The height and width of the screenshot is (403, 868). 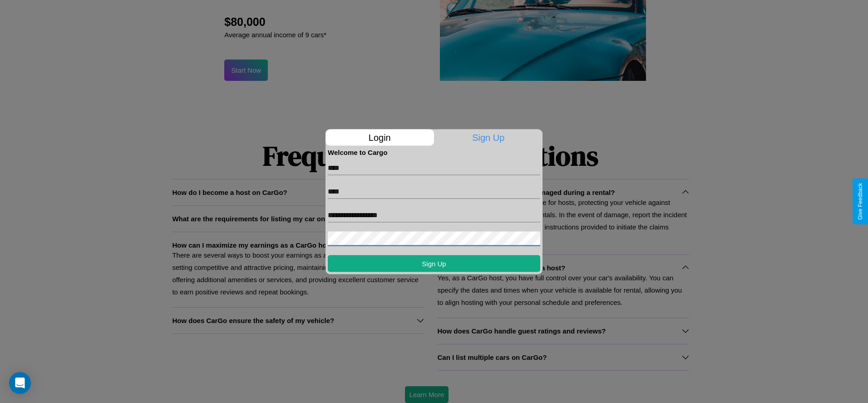 What do you see at coordinates (860, 201) in the screenshot?
I see `div: Give Feedback` at bounding box center [860, 201].